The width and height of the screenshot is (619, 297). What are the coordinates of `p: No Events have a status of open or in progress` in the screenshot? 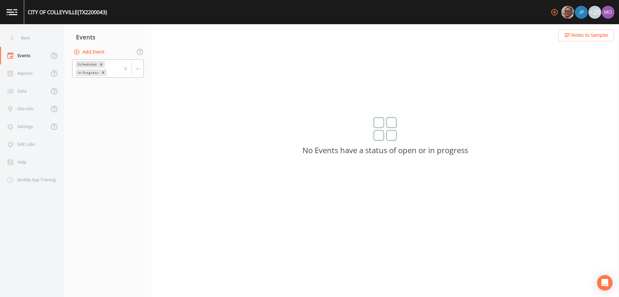 It's located at (385, 150).